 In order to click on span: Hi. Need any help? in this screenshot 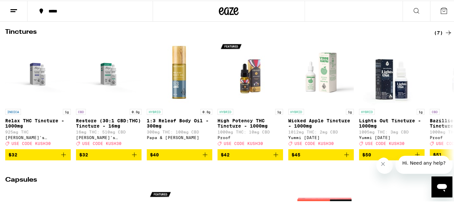, I will do `click(28, 7)`.